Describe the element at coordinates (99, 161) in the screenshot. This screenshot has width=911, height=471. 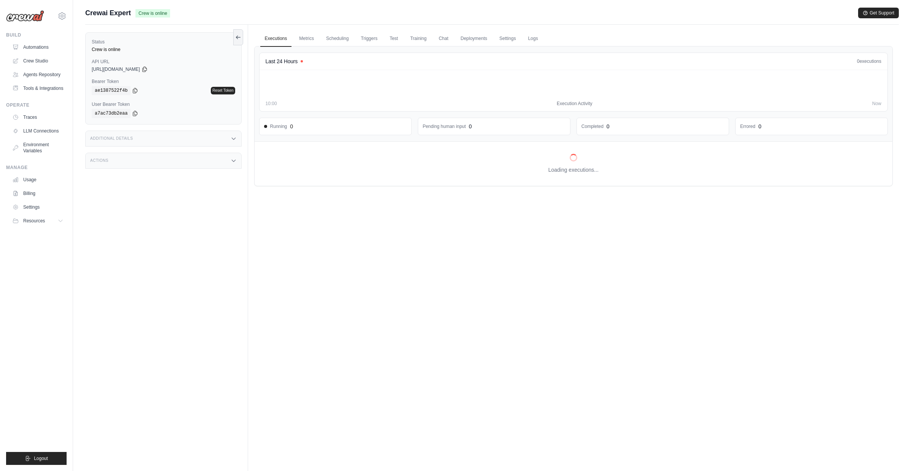
I see `h3: Actions` at that location.